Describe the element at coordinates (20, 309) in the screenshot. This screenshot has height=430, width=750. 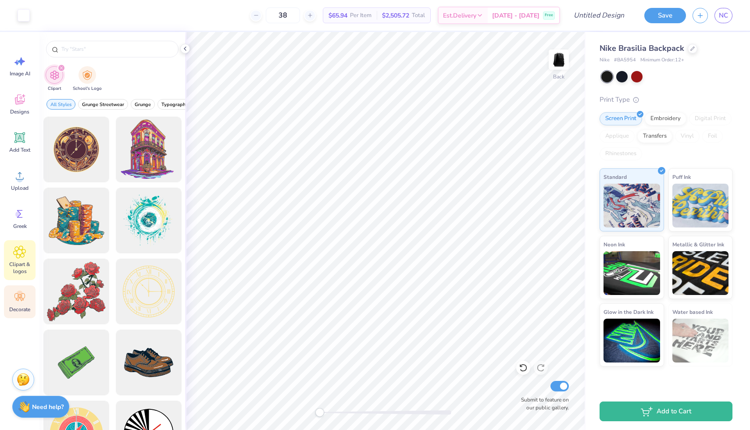
I see `span: Decorate` at that location.